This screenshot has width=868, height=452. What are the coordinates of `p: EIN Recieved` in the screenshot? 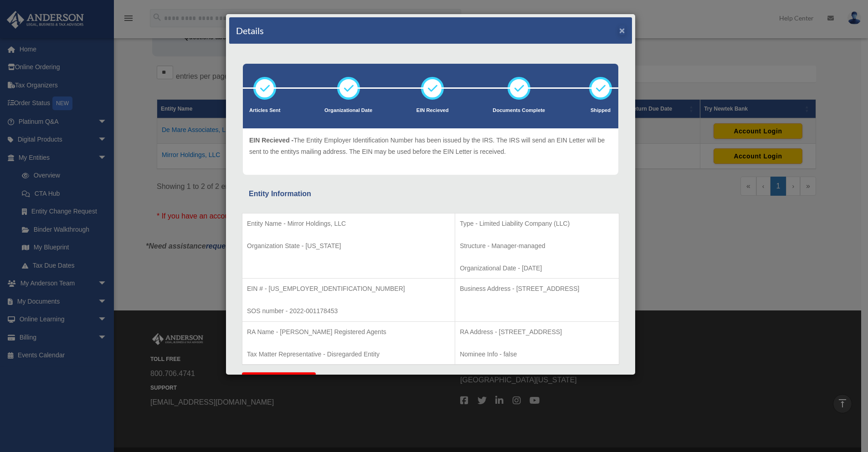 It's located at (432, 111).